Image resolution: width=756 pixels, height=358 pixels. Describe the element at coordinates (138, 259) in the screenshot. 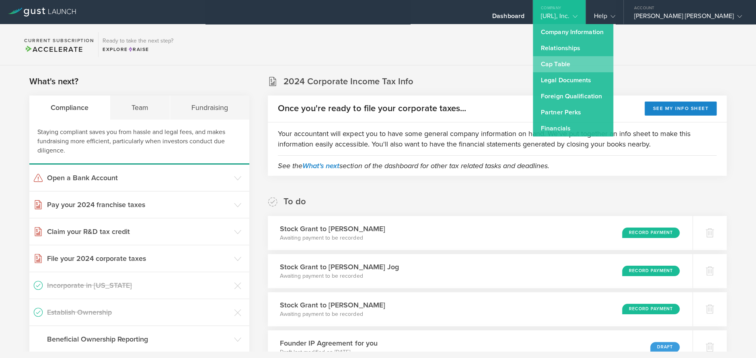

I see `h3: File your 2024 corporate taxes` at that location.